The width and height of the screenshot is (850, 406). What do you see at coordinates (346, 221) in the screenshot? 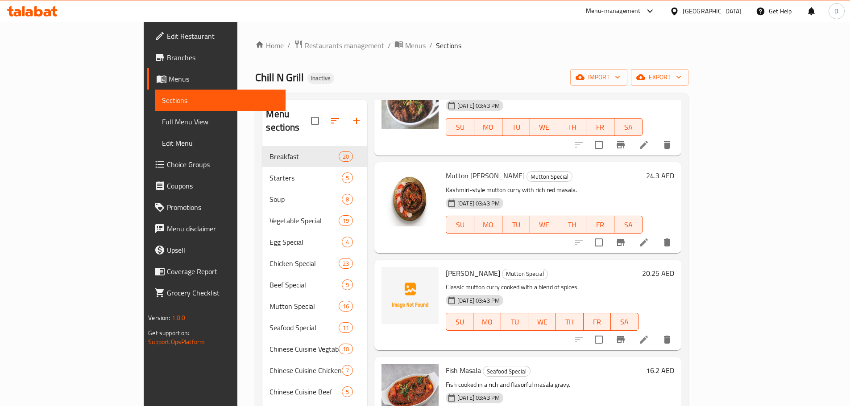
I see `span: 19` at bounding box center [346, 221].